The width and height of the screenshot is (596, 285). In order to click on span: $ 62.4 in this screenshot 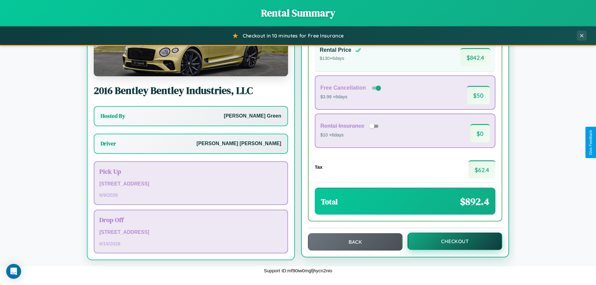, I will do `click(482, 170)`.